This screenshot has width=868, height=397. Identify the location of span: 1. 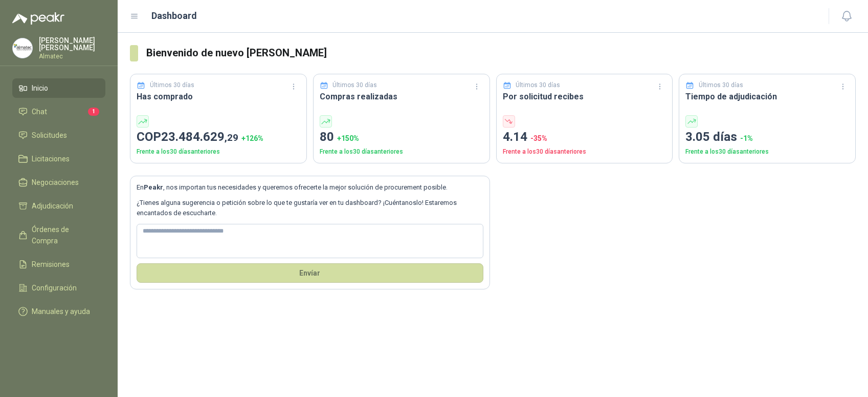
(93, 111).